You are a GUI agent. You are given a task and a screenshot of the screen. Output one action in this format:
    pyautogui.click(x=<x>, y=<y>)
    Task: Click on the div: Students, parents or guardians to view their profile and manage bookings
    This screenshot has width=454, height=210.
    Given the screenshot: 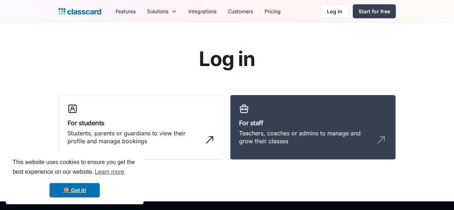 What is the action you would take?
    pyautogui.click(x=134, y=137)
    